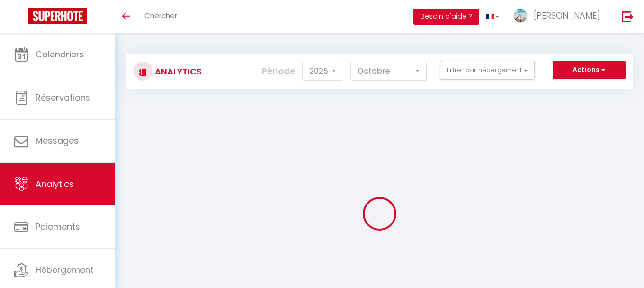  I want to click on span: Calendriers, so click(60, 54).